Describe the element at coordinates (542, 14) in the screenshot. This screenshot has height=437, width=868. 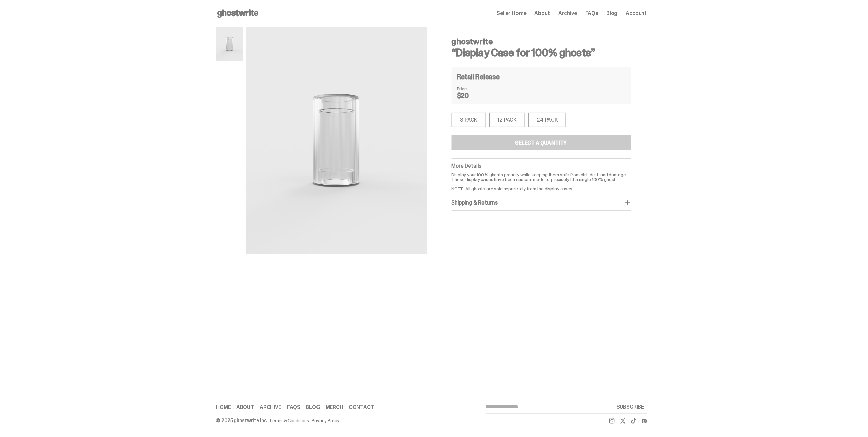
I see `span: About` at that location.